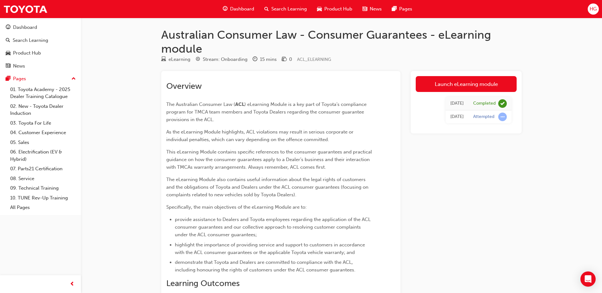  Describe the element at coordinates (40, 47) in the screenshot. I see `button: DashboardSearch LearningProduct HubNews` at that location.